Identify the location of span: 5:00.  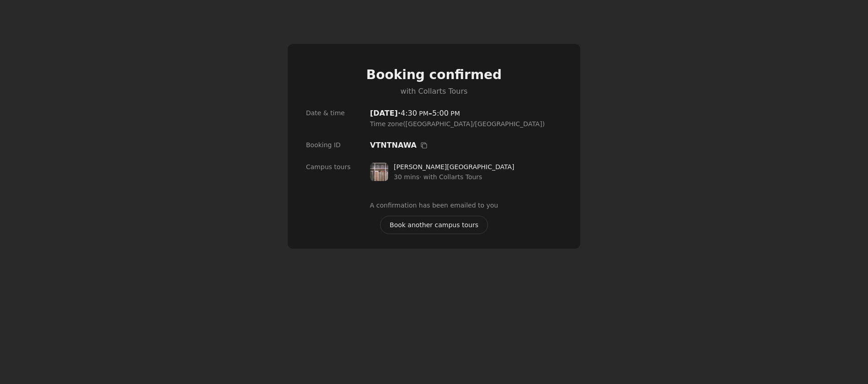
(440, 113).